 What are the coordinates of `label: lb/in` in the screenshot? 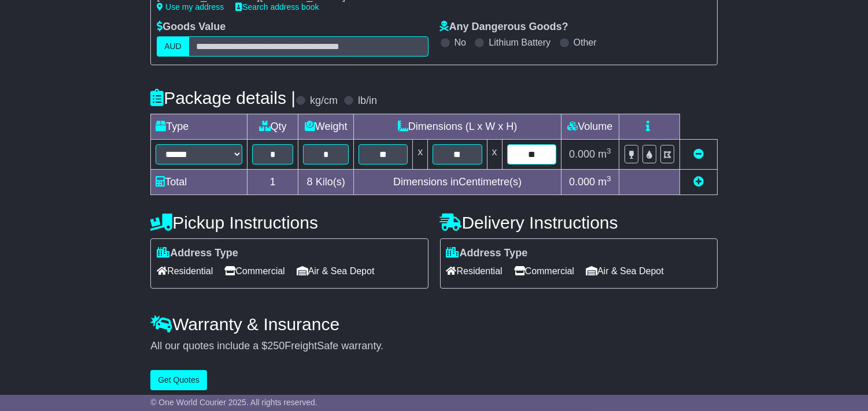 It's located at (367, 101).